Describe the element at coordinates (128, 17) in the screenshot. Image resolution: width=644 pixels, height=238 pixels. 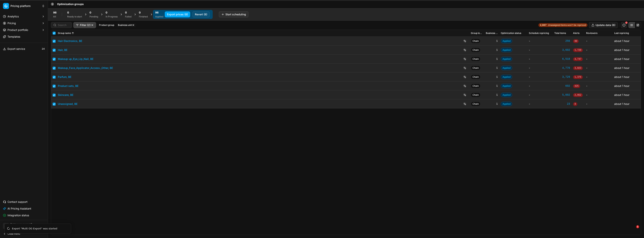
I see `div: Failed` at that location.